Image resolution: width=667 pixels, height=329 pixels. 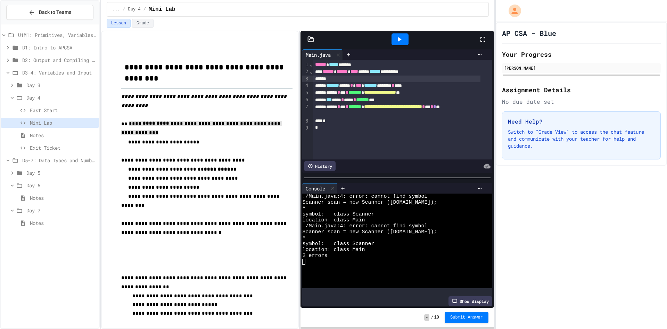 What do you see at coordinates (306, 121) in the screenshot?
I see `div: 8` at bounding box center [306, 121].